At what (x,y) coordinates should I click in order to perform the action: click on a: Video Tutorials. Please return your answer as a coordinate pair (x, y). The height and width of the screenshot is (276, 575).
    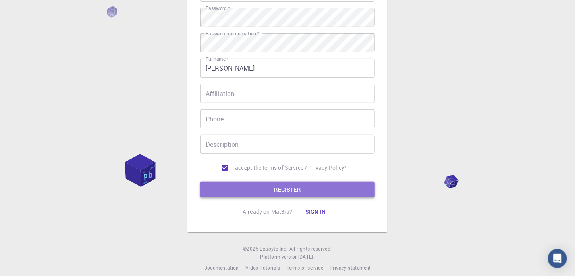
    Looking at the image, I should click on (263, 268).